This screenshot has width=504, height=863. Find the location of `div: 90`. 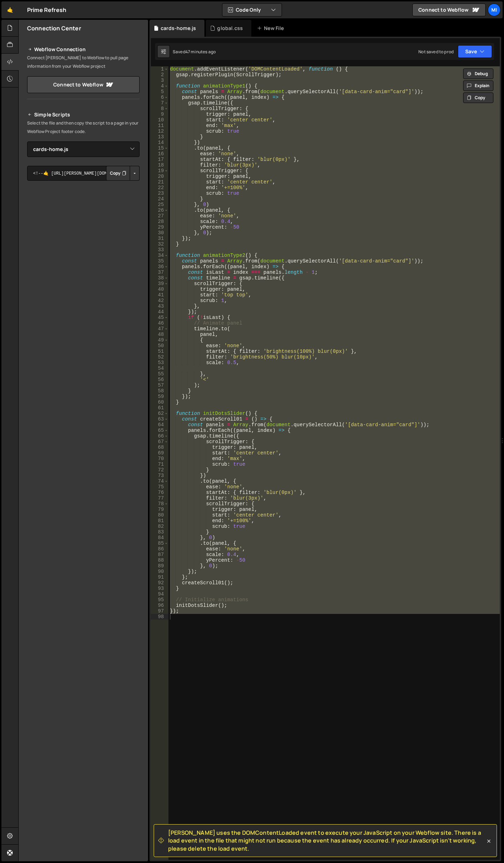

div: 90 is located at coordinates (160, 572).